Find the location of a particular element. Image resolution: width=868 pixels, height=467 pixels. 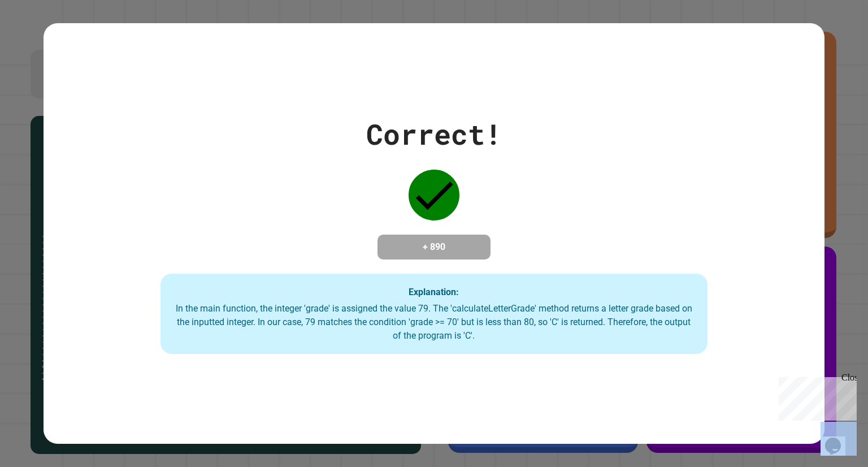

strong: Explanation: is located at coordinates (433, 291).